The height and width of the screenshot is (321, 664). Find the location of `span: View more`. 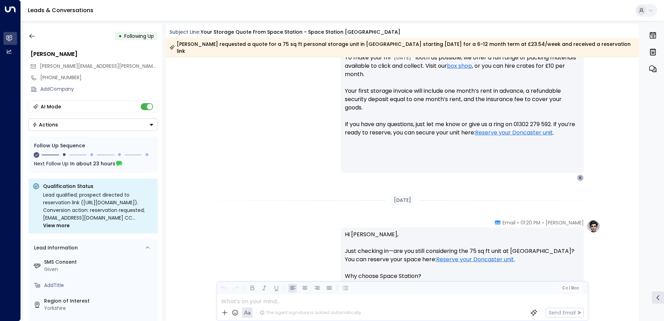

span: View more is located at coordinates (56, 225).